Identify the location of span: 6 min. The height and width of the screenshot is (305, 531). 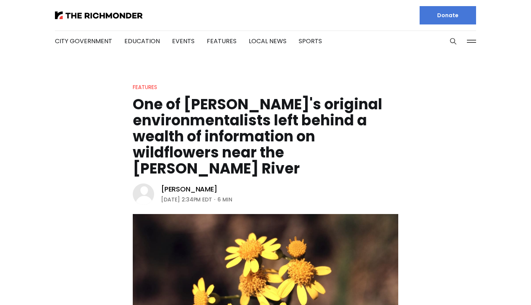
(225, 199).